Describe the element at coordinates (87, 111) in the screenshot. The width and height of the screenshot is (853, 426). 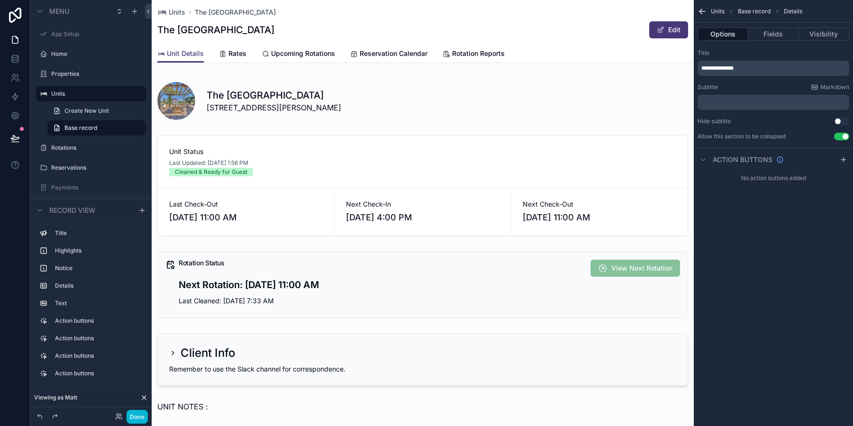
I see `span: Create New Unit` at that location.